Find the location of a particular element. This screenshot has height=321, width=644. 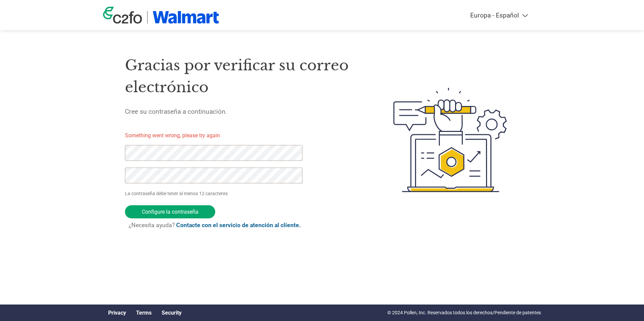

p: Something went wrong, please try again is located at coordinates (220, 135).